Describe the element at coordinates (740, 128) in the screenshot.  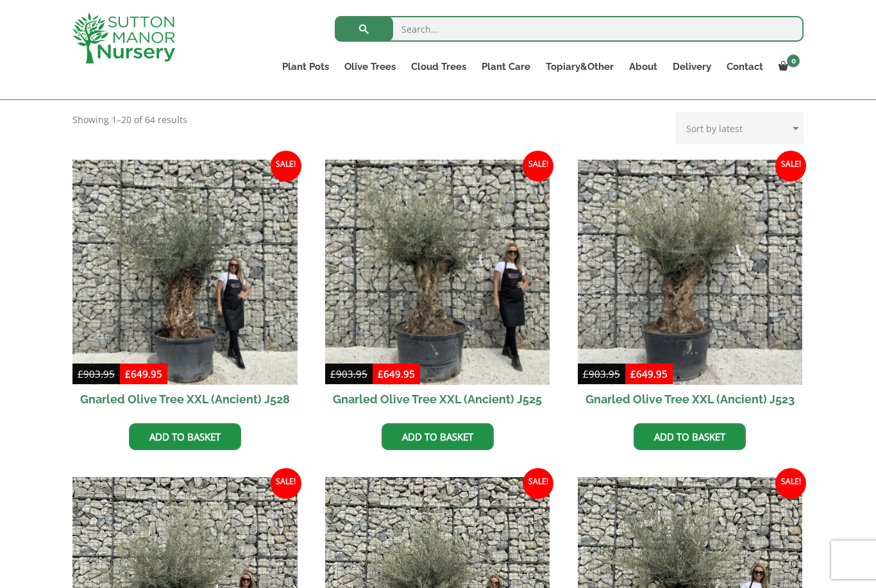
I see `select: Shop order` at that location.